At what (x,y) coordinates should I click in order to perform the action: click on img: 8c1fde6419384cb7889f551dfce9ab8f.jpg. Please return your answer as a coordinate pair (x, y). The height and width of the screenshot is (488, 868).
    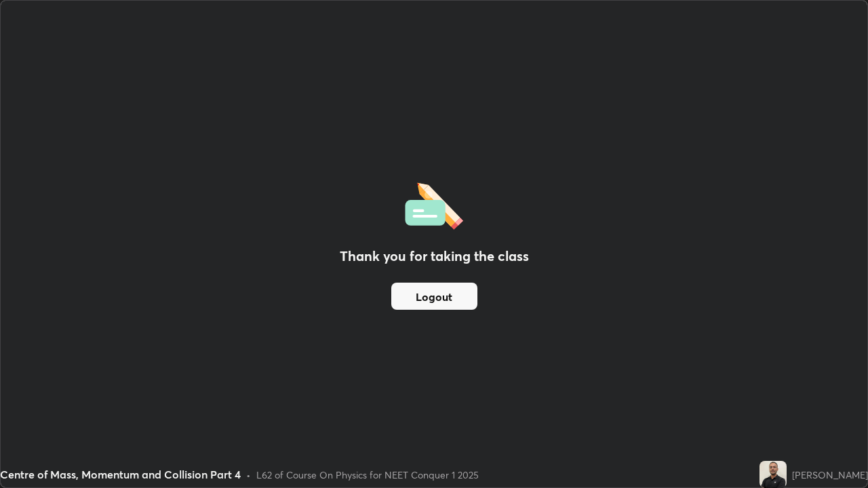
    Looking at the image, I should click on (774, 474).